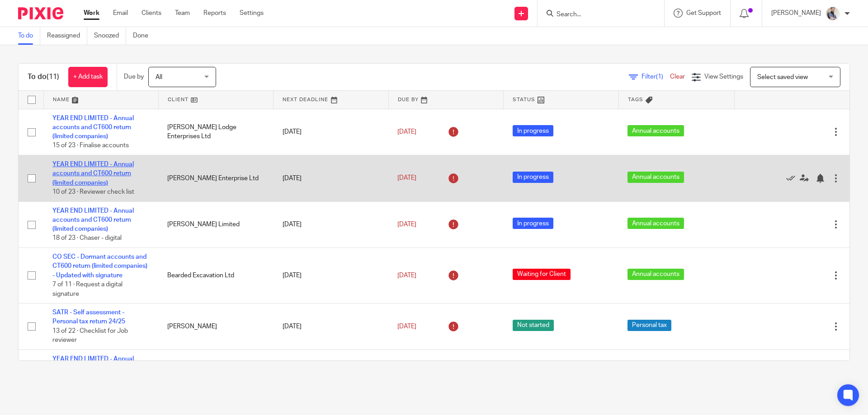  What do you see at coordinates (40, 13) in the screenshot?
I see `img: Pixie` at bounding box center [40, 13].